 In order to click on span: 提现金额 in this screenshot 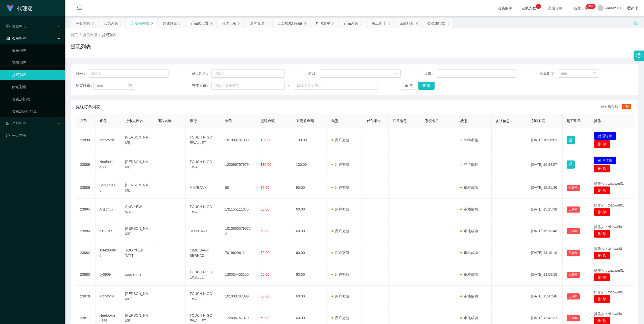, I will do `click(268, 121)`.